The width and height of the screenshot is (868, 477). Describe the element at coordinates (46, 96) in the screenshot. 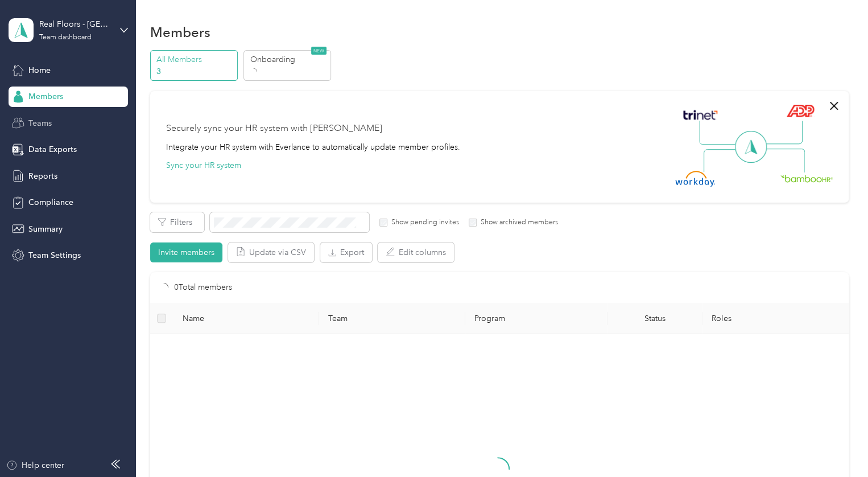

I see `span: Members` at that location.